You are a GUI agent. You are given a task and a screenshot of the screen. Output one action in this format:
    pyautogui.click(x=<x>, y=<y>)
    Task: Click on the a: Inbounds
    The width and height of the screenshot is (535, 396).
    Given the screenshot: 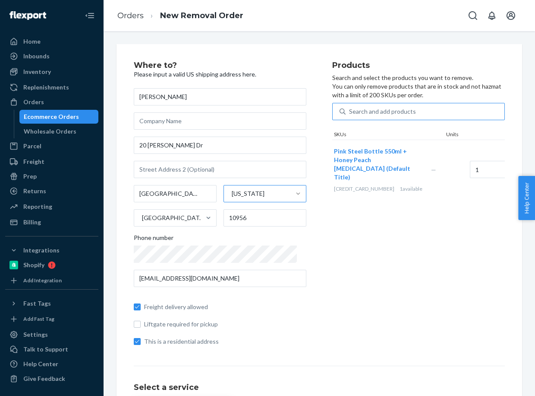 What is the action you would take?
    pyautogui.click(x=52, y=56)
    